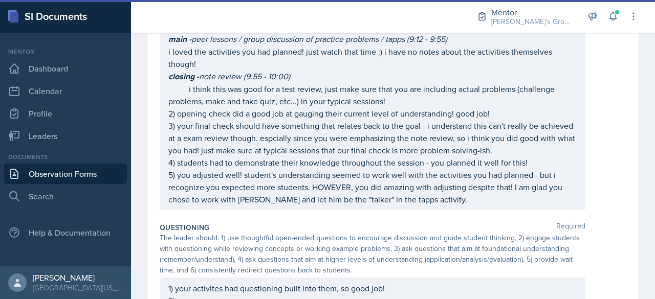  I want to click on p: 5) you adjusted well! student's understanding seemed to work well with the activities you had pla..., so click(373, 187).